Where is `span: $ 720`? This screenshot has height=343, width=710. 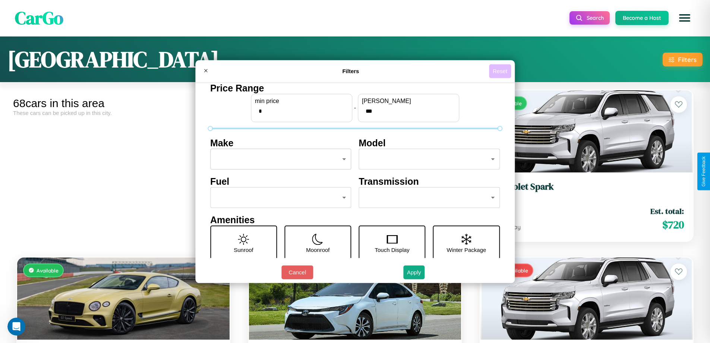
span: $ 720 is located at coordinates (673, 224).